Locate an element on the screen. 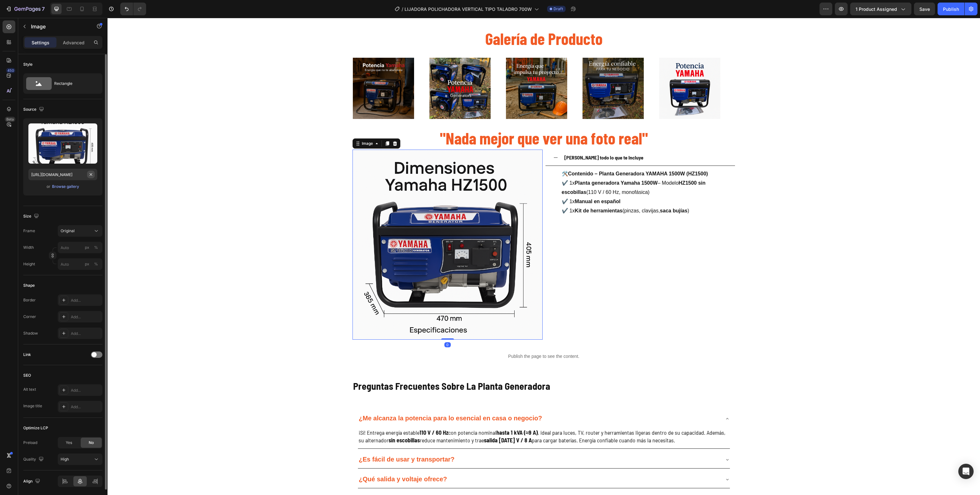  a: [object Object] is located at coordinates (276, 70).